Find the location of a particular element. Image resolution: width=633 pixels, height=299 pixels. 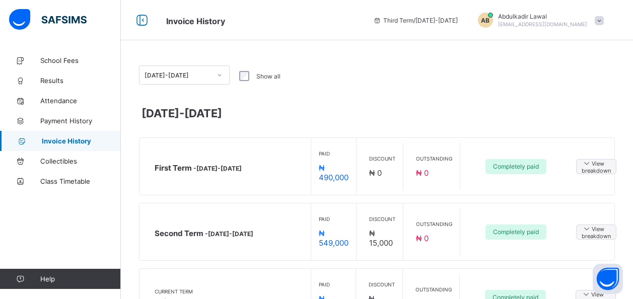

span: Help is located at coordinates (80, 279).